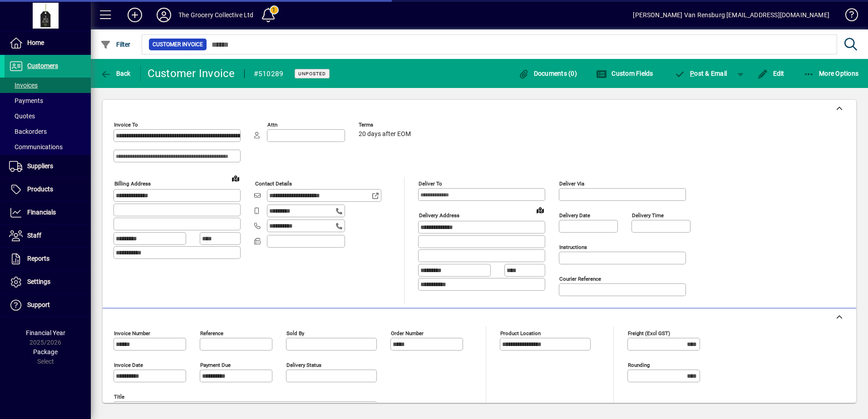 The height and width of the screenshot is (419, 868). Describe the element at coordinates (848, 16) in the screenshot. I see `a: Knowledge Base` at that location.